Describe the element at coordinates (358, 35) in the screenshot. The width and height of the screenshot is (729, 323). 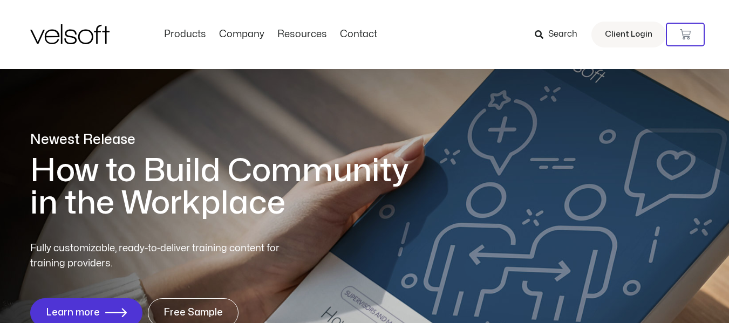
I see `a: ContactMenu Toggle` at that location.